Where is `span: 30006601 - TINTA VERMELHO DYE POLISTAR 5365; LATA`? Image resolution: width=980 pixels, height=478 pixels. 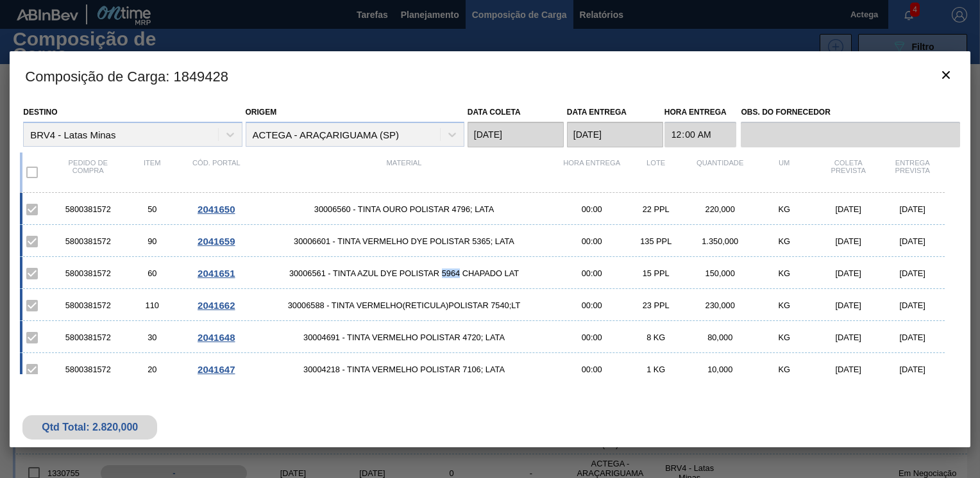 span: 30006601 - TINTA VERMELHO DYE POLISTAR 5365; LATA is located at coordinates (403, 241).